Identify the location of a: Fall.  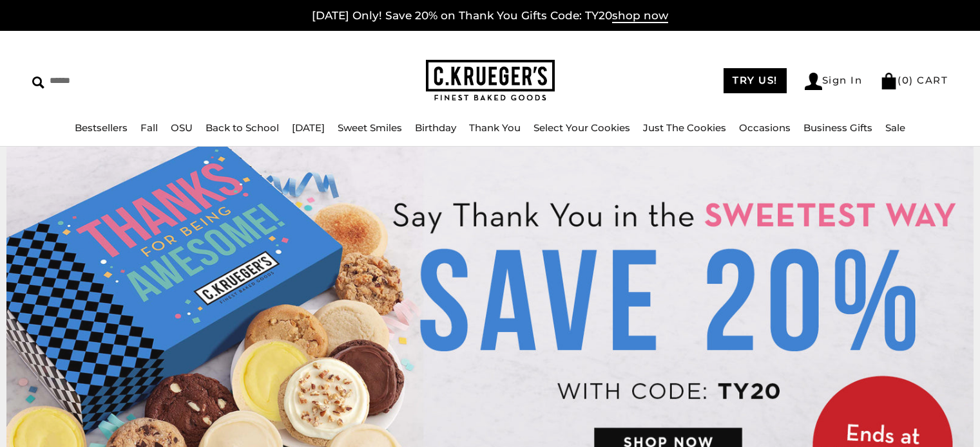
(149, 128).